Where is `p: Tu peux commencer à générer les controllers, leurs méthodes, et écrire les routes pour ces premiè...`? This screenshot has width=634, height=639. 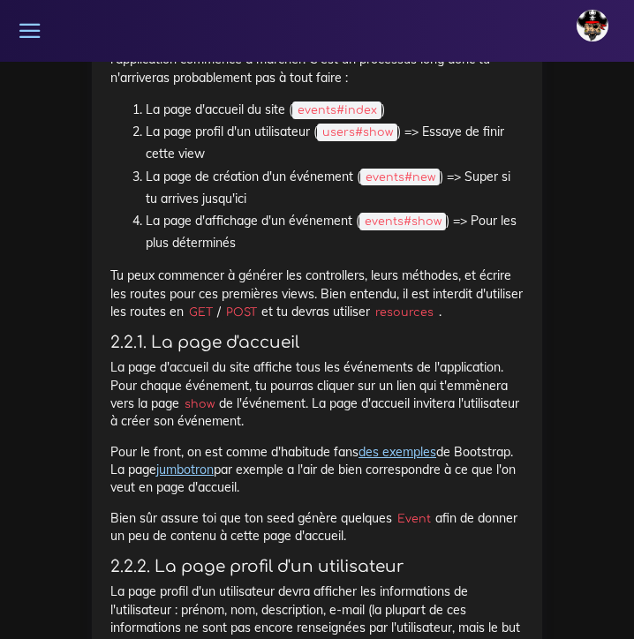 p: Tu peux commencer à générer les controllers, leurs méthodes, et écrire les routes pour ces premiè... is located at coordinates (317, 293).